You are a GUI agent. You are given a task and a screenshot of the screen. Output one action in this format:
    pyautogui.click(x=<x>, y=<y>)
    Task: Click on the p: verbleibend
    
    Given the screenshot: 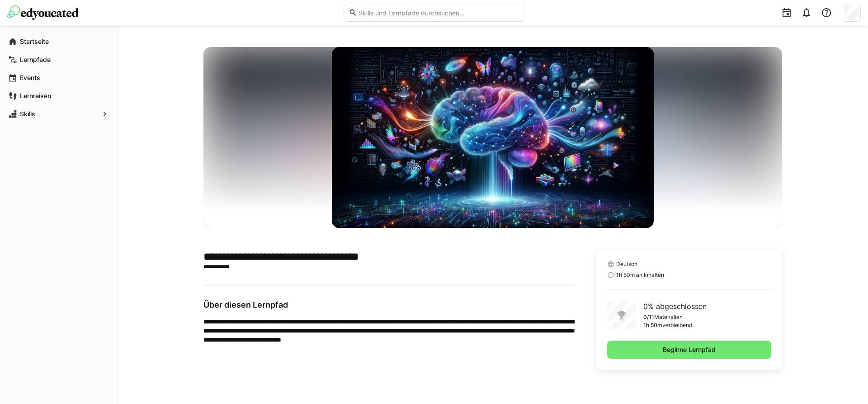 What is the action you would take?
    pyautogui.click(x=677, y=325)
    